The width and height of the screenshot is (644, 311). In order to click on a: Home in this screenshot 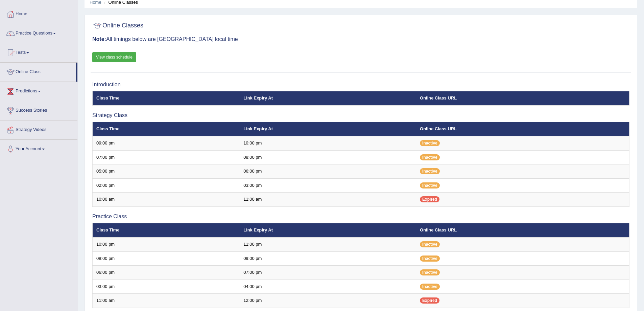, I will do `click(39, 13)`.